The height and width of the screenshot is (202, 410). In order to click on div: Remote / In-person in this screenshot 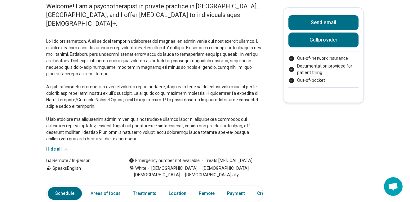, I will do `click(81, 161)`.